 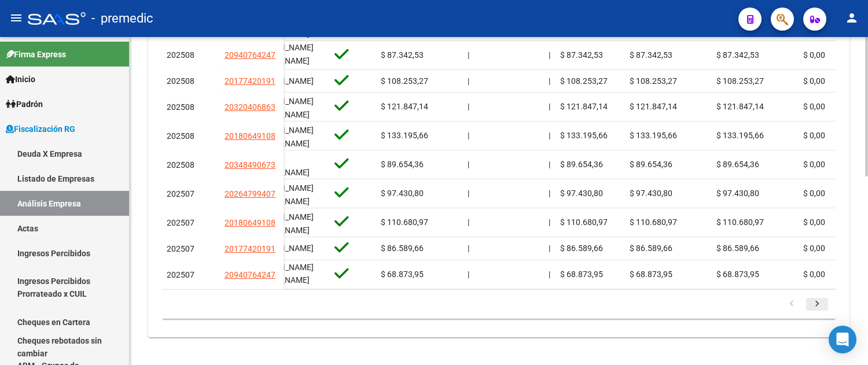 I want to click on span: 20264799407, so click(x=250, y=194).